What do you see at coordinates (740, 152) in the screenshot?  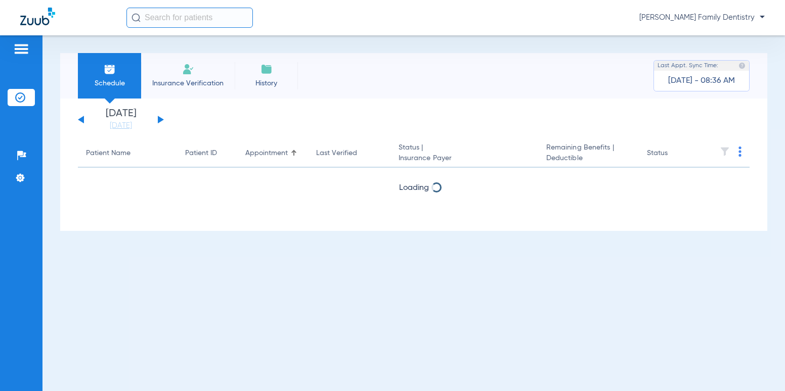 I see `img: group-dot-blue.svg` at bounding box center [740, 152].